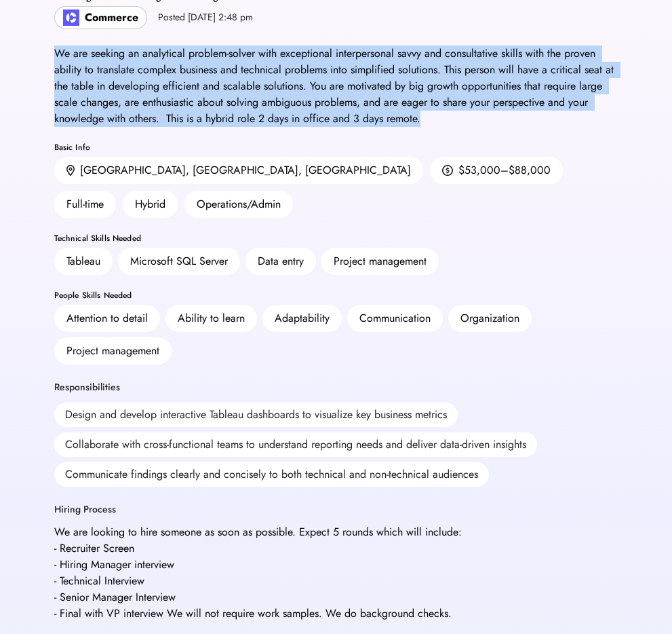 This screenshot has height=634, width=672. I want to click on div: Hybrid, so click(150, 205).